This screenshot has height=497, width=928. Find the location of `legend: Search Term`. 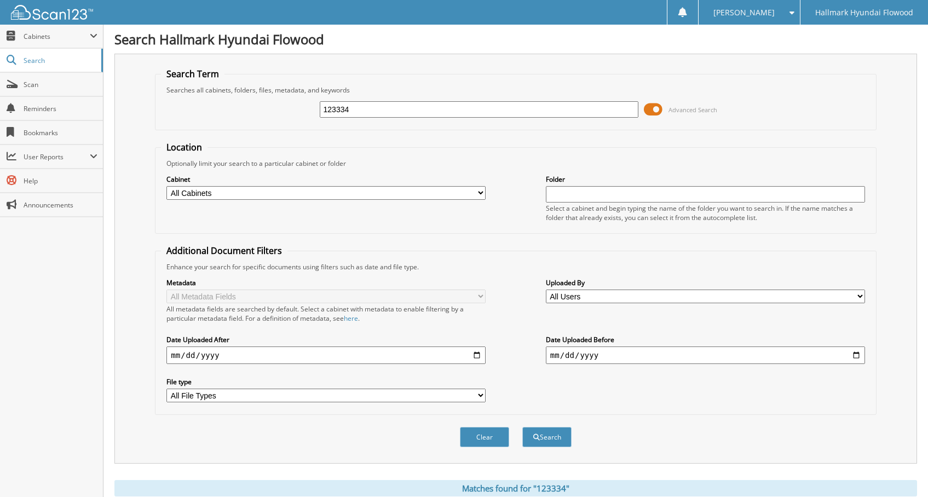

legend: Search Term is located at coordinates (193, 74).